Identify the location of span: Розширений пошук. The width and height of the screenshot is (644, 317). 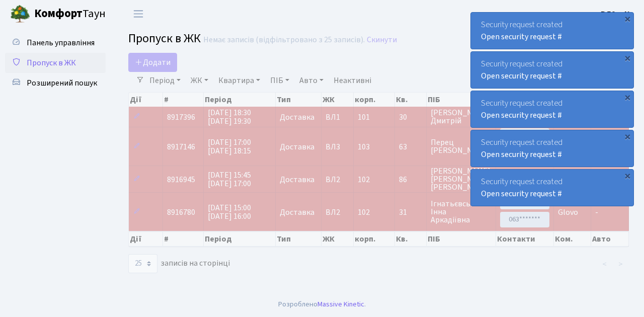
(62, 83).